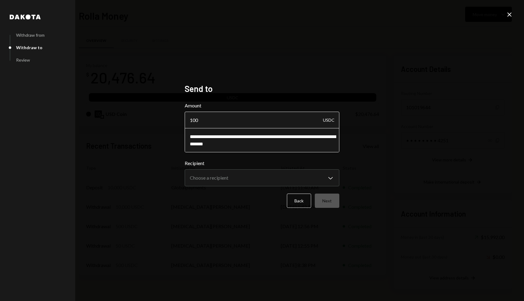 This screenshot has height=301, width=524. Describe the element at coordinates (299, 200) in the screenshot. I see `button: Back` at that location.